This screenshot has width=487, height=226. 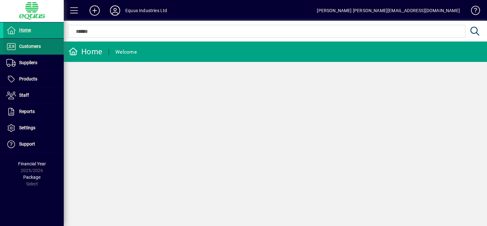 What do you see at coordinates (24, 95) in the screenshot?
I see `span: Staff` at bounding box center [24, 95].